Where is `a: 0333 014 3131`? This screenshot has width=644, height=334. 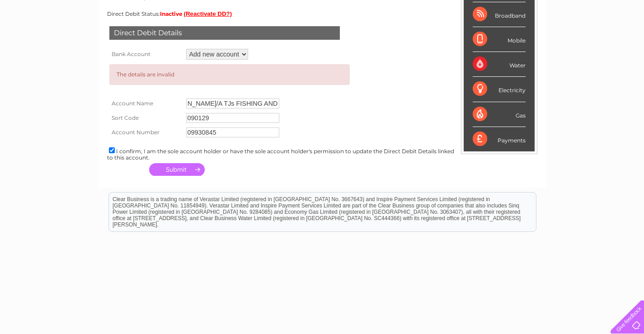
a: 0333 014 3131 is located at coordinates (505, 10).